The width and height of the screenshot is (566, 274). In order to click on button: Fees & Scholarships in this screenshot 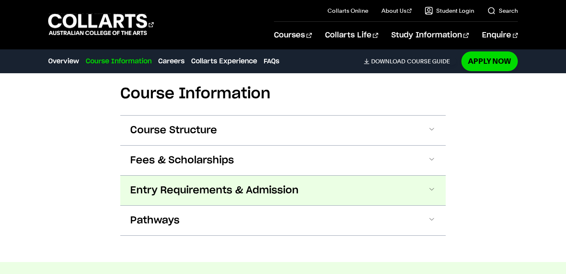, I will do `click(283, 161)`.